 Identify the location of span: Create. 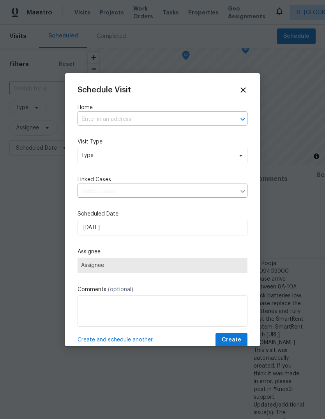
(232, 340).